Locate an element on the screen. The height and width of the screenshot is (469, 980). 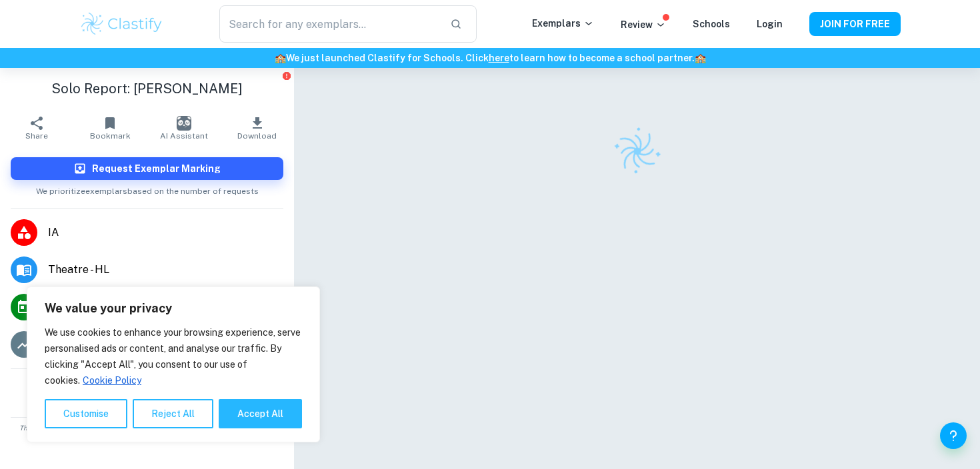
input: Search for any exemplars... is located at coordinates (329, 24).